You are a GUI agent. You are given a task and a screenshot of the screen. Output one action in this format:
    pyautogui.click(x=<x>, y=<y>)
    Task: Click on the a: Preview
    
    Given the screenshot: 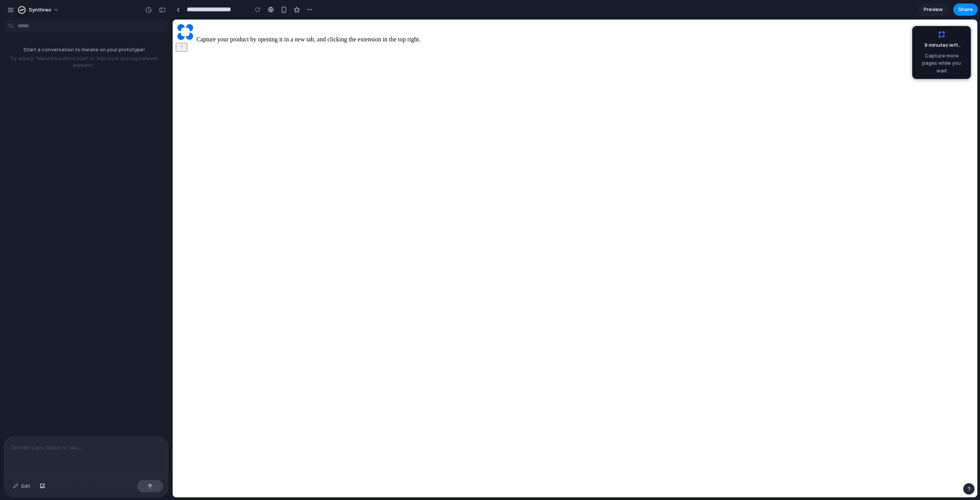 What is the action you would take?
    pyautogui.click(x=933, y=10)
    